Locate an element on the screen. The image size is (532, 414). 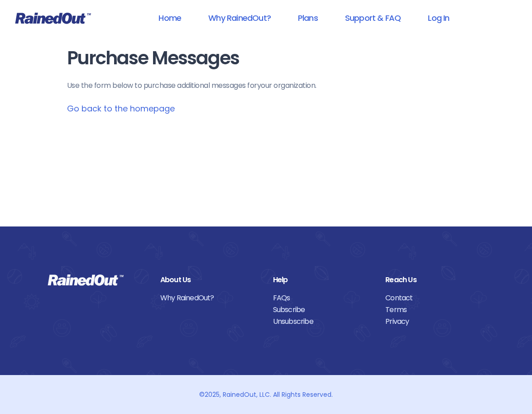
div: About Us is located at coordinates (210, 280).